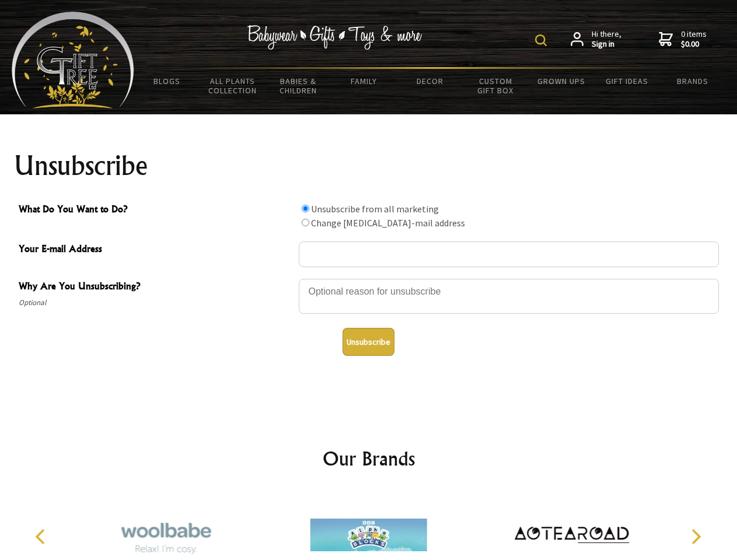 Image resolution: width=737 pixels, height=560 pixels. What do you see at coordinates (541, 40) in the screenshot?
I see `img: product search` at bounding box center [541, 40].